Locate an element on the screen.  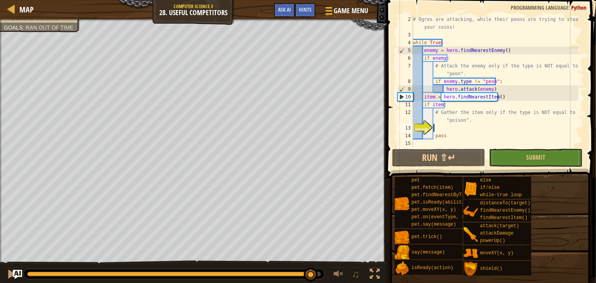
span: if/else is located at coordinates (490, 188).